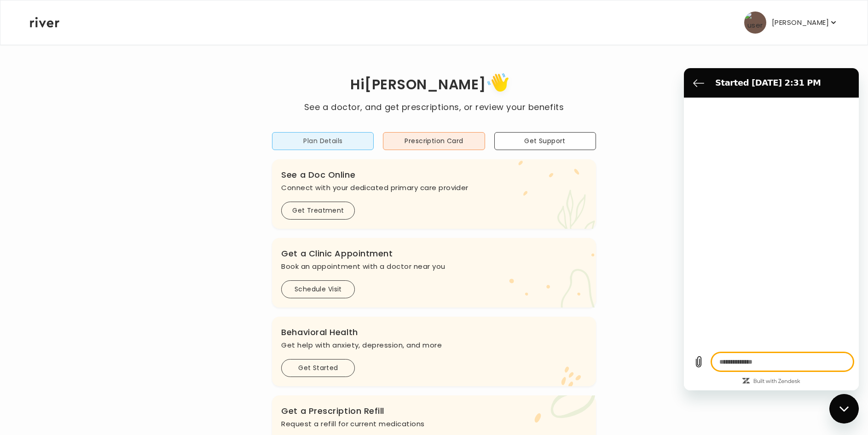 The image size is (868, 435). What do you see at coordinates (15, 15) in the screenshot?
I see `button: Back to the conversation list` at bounding box center [15, 15].